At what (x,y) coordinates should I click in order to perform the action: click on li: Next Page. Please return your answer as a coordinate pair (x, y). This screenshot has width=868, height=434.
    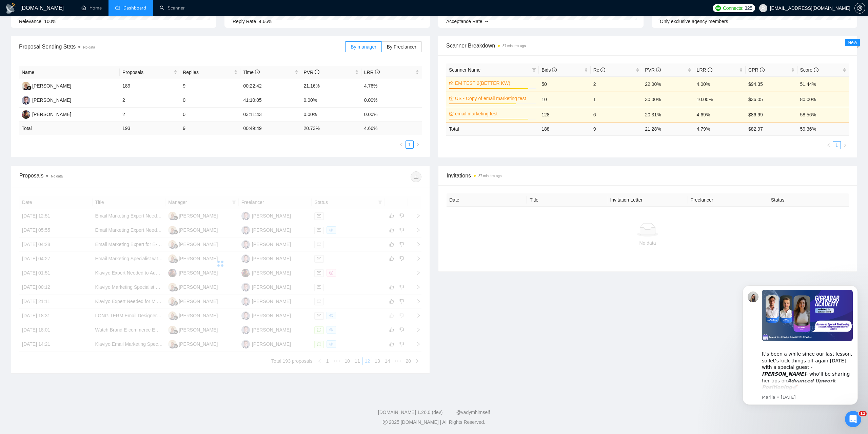
    Looking at the image, I should click on (845, 145).